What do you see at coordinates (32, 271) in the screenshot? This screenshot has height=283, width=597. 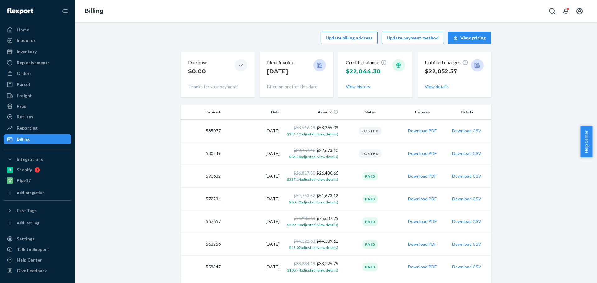 I see `div: Give Feedback` at bounding box center [32, 271].